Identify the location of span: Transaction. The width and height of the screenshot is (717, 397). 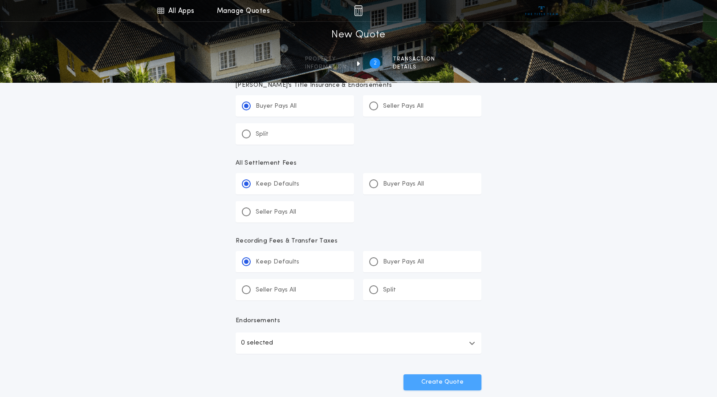
(414, 59).